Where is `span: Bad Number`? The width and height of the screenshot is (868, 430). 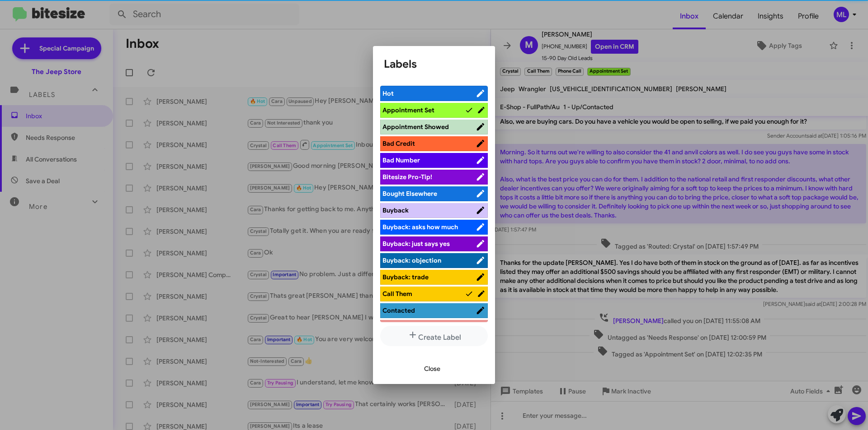 span: Bad Number is located at coordinates (401, 160).